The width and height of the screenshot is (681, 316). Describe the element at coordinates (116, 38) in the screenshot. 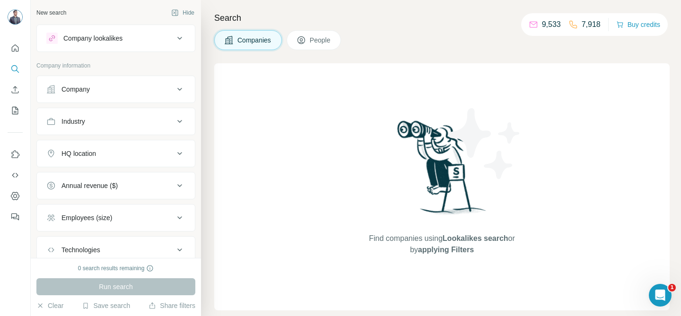

I see `button: Company lookalikes` at that location.